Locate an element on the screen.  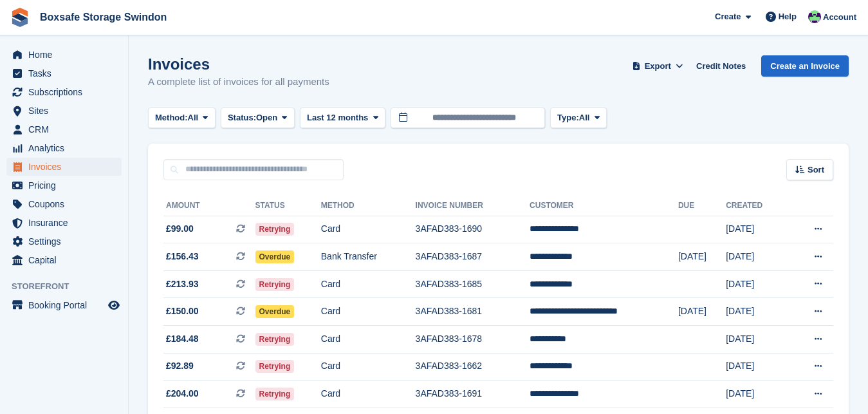
span: Tasks is located at coordinates (67, 74).